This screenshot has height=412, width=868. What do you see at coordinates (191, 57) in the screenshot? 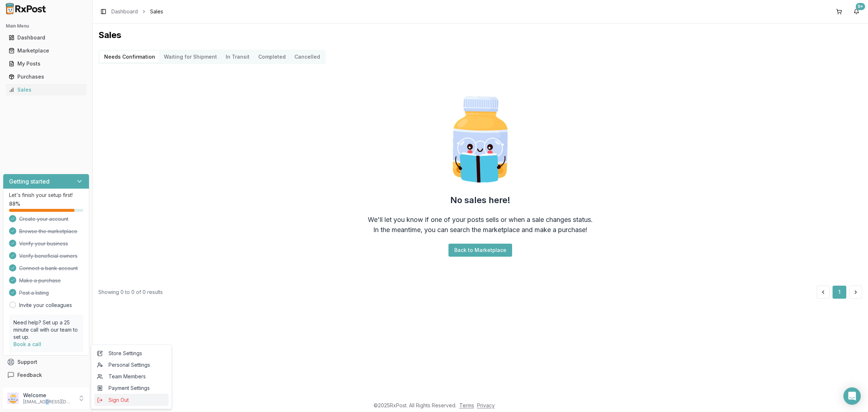
I see `button: Waiting for Shipment` at bounding box center [191, 57].